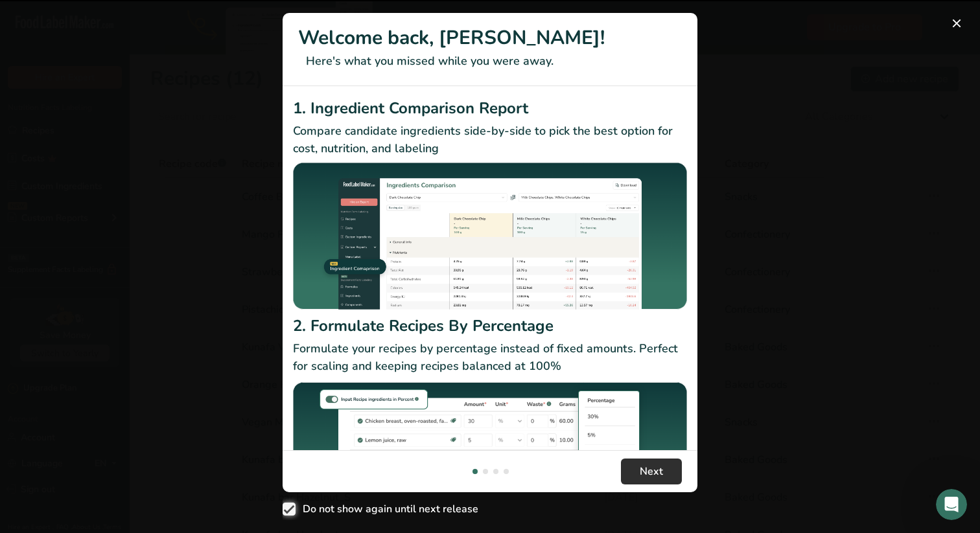  Describe the element at coordinates (651, 472) in the screenshot. I see `span: Next` at that location.